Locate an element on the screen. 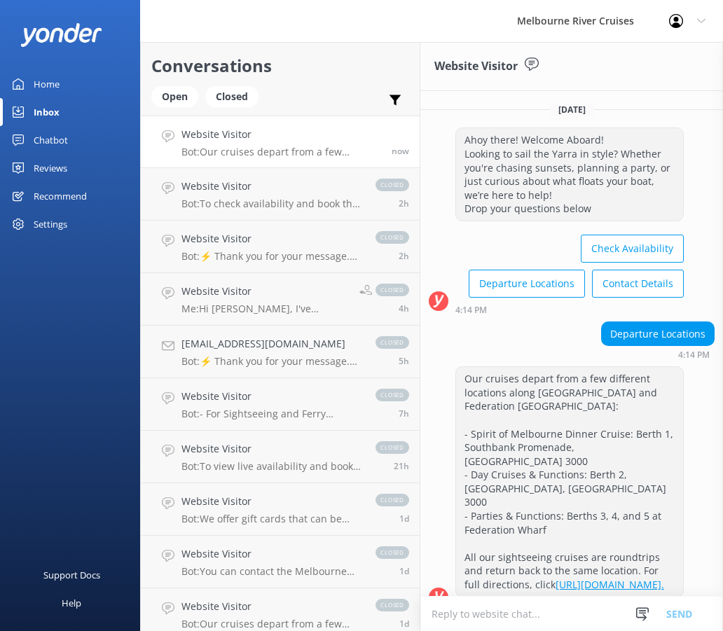 Image resolution: width=723 pixels, height=631 pixels. a: Open is located at coordinates (178, 96).